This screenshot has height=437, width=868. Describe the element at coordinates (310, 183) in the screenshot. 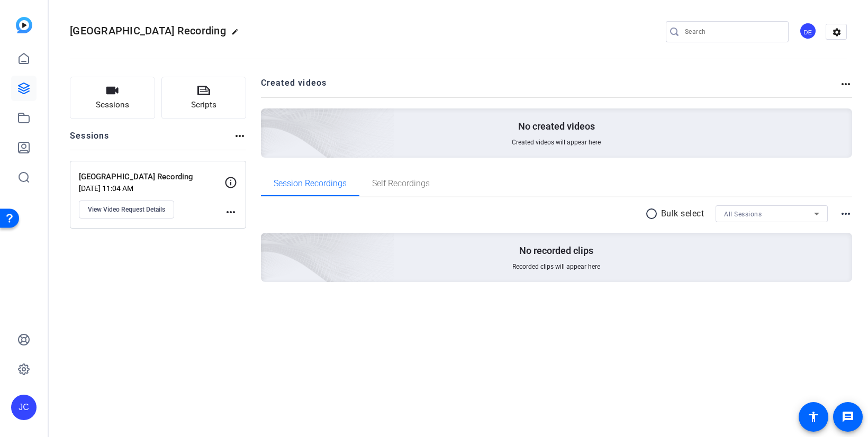

I see `span: Session Recordings` at that location.